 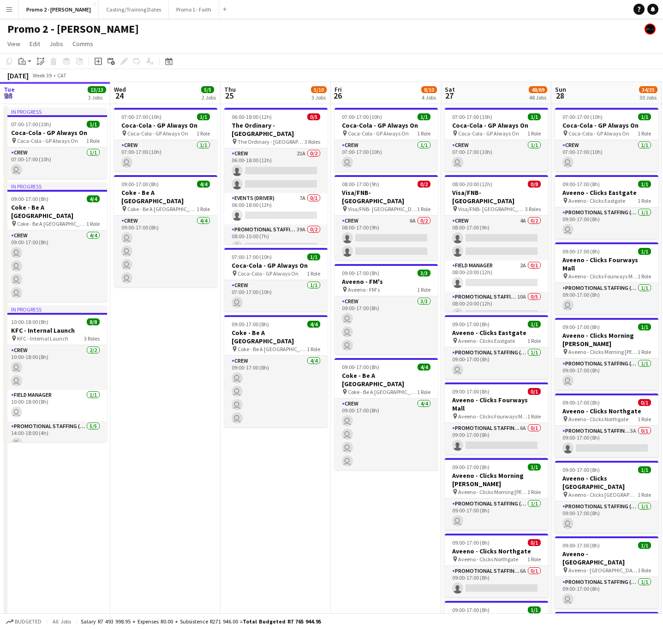 What do you see at coordinates (606, 278) in the screenshot?
I see `app-job-card: 09:00-17:00 (8h)1/1Aveeno - Clicks Fourways Mall Aveeno - Clicks Fourways Mall1 RolePromotional S...` at bounding box center [606, 278].